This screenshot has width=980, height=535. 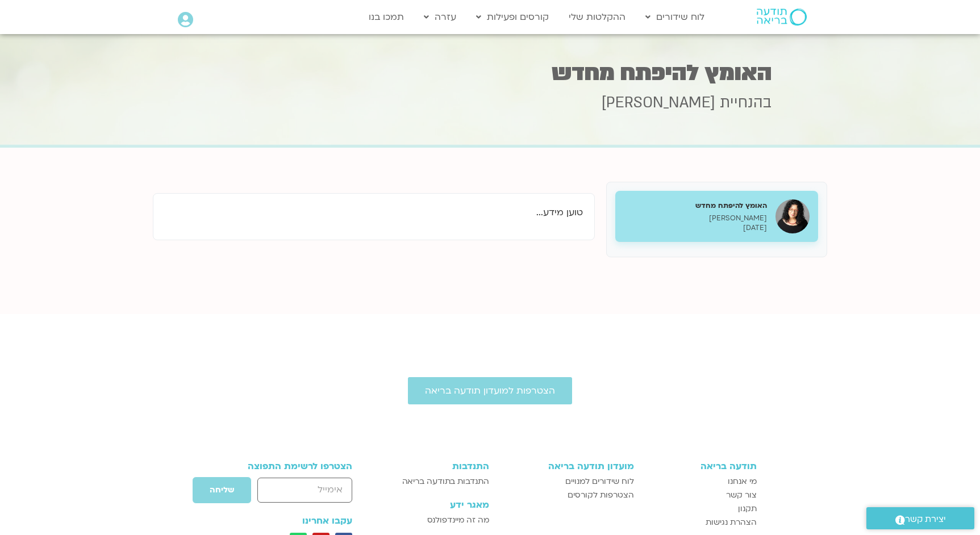 I want to click on a: הצטרפות למועדון תודעה בריאה, so click(x=490, y=391).